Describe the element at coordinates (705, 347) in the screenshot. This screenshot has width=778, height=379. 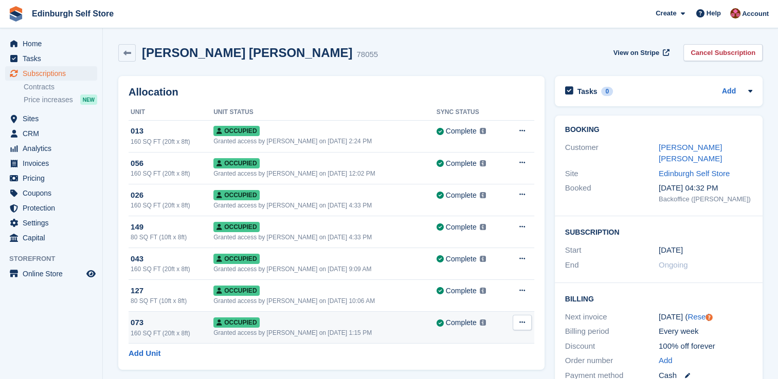
I see `div: 100% off forever` at that location.